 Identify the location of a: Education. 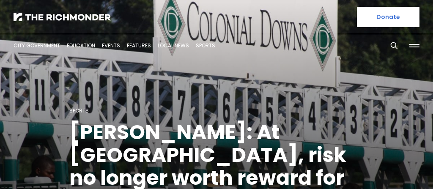
(81, 45).